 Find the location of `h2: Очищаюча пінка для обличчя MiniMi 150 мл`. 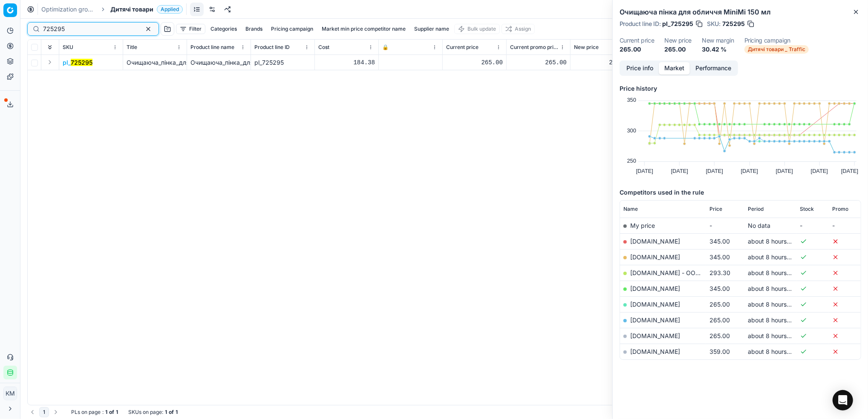

h2: Очищаюча пінка для обличчя MiniMi 150 мл is located at coordinates (740, 12).